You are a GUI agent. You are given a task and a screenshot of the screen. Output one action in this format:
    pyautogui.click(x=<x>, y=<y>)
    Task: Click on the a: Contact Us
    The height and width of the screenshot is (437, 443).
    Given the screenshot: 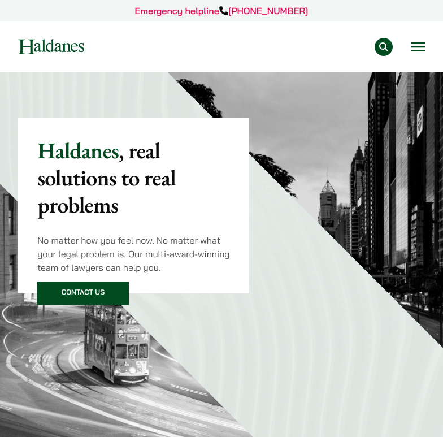 What is the action you would take?
    pyautogui.click(x=83, y=293)
    